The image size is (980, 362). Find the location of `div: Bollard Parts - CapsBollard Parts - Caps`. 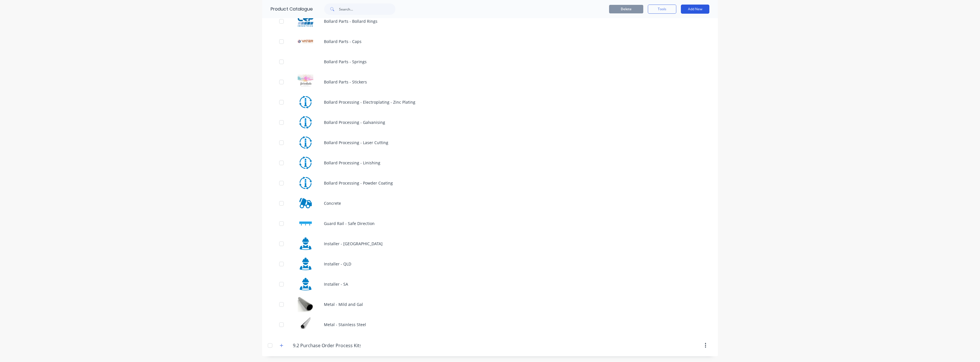

div: Bollard Parts - CapsBollard Parts - Caps is located at coordinates (490, 41).